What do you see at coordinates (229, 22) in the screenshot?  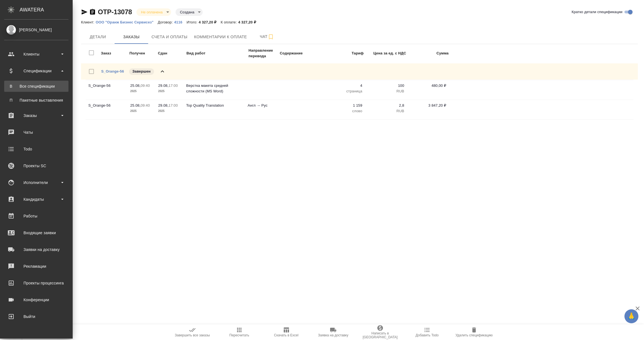 I see `p: К оплате:` at bounding box center [229, 22].